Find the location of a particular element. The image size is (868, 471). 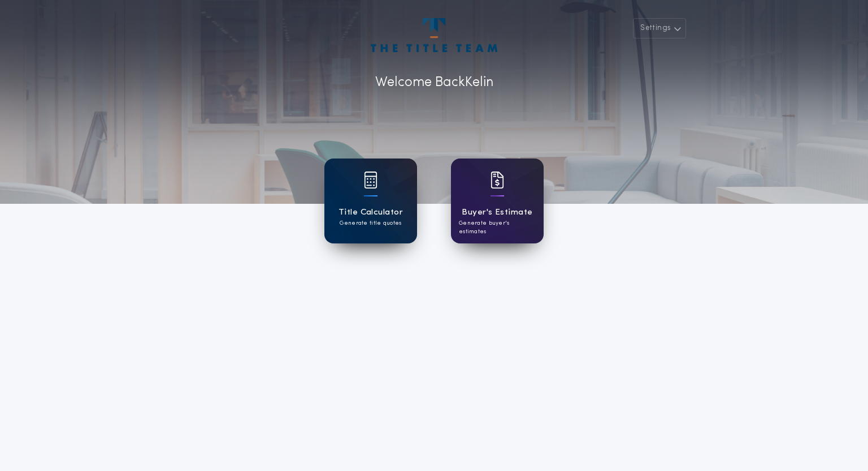

h1: Buyer's Estimate is located at coordinates (497, 212).